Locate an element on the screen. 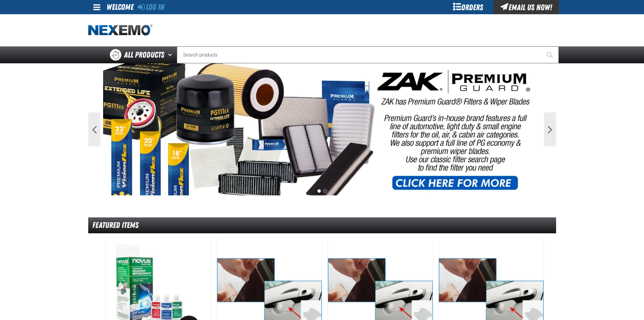 This screenshot has height=320, width=644. button: Open All Products pages is located at coordinates (171, 55).